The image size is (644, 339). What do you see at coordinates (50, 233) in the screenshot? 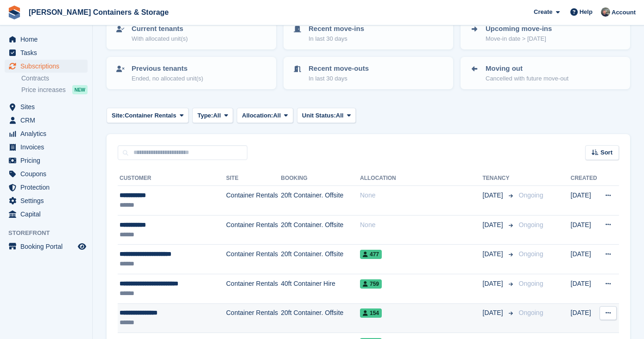
I see `span: Storefront` at bounding box center [50, 233].